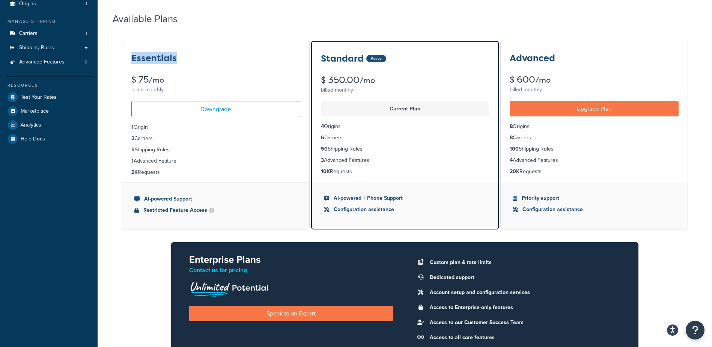  Describe the element at coordinates (49, 125) in the screenshot. I see `a: Analytics` at that location.